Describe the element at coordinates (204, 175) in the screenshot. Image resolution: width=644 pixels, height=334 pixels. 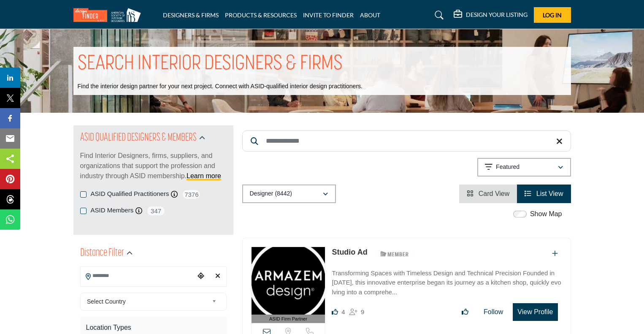
I see `a: Learn more` at that location.